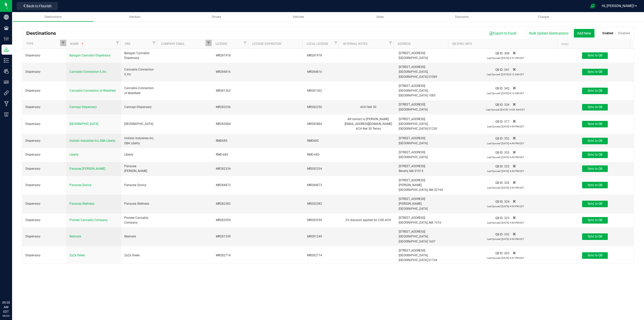 This screenshot has width=644, height=320. What do you see at coordinates (323, 169) in the screenshot?
I see `div: MR282334` at bounding box center [323, 169].